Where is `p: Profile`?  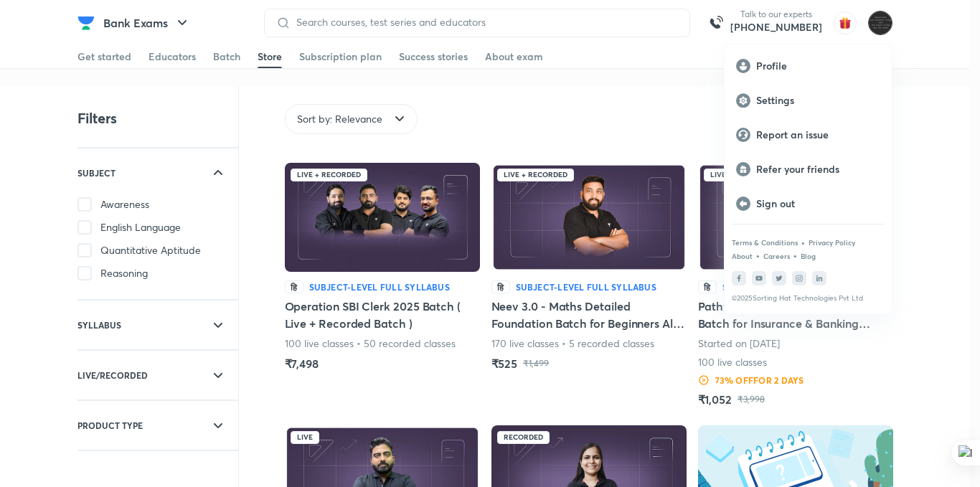 p: Profile is located at coordinates (818, 66).